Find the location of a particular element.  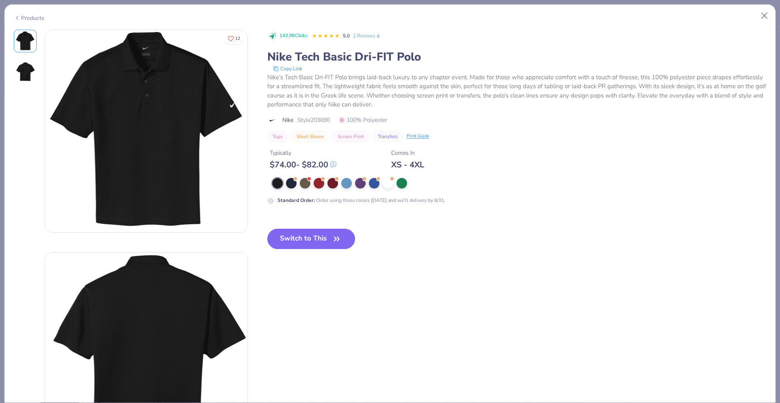

div: XS - 4XL is located at coordinates (408, 165).